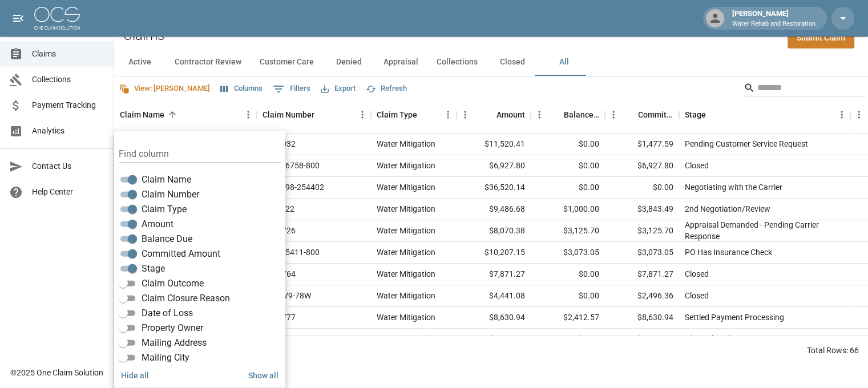 This screenshot has width=868, height=388. What do you see at coordinates (491, 62) in the screenshot?
I see `div: dynamic tabs` at bounding box center [491, 62].